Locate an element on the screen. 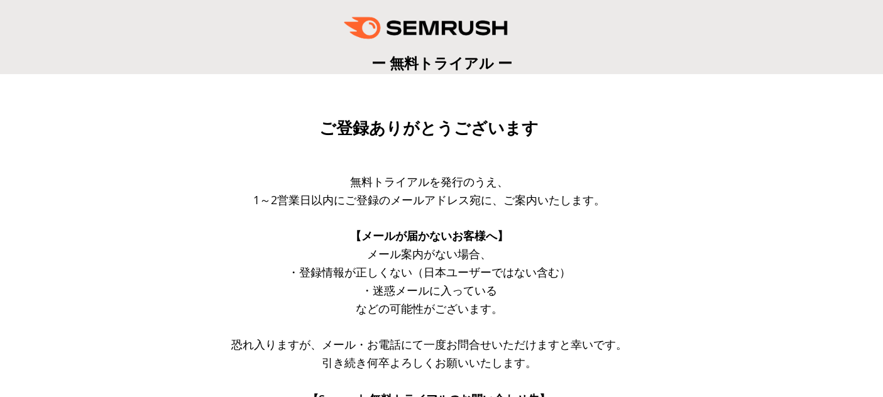  span: 【メールが届かないお客様へ】 is located at coordinates (429, 236).